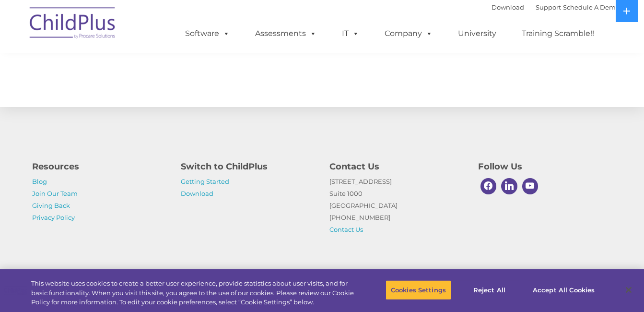  What do you see at coordinates (286, 33) in the screenshot?
I see `a: Assessments` at bounding box center [286, 33].